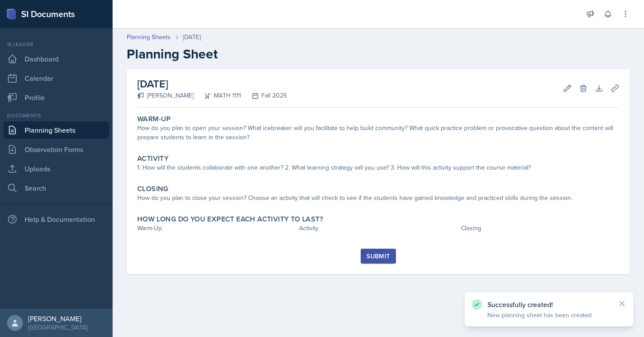 This screenshot has height=337, width=644. What do you see at coordinates (153, 159) in the screenshot?
I see `label: Activity` at bounding box center [153, 159].